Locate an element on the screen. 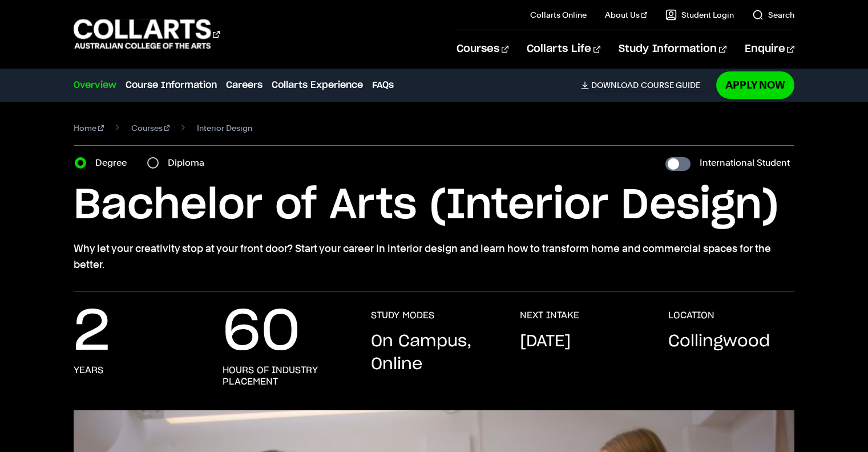 This screenshot has height=452, width=868. a: Study Information is located at coordinates (673, 49).